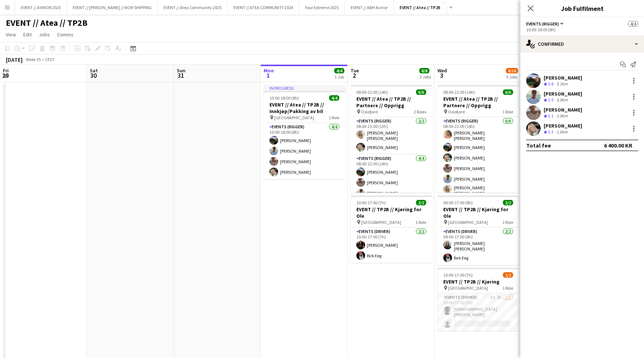  What do you see at coordinates (478, 139) in the screenshot?
I see `app-job-card: 08:00-22:00 (14h)6/6EVENT // Atea // TP2B // Partnere // Opprigg Oslofjord1 RoleEvents (Rigger)6/...` at bounding box center [478, 139].